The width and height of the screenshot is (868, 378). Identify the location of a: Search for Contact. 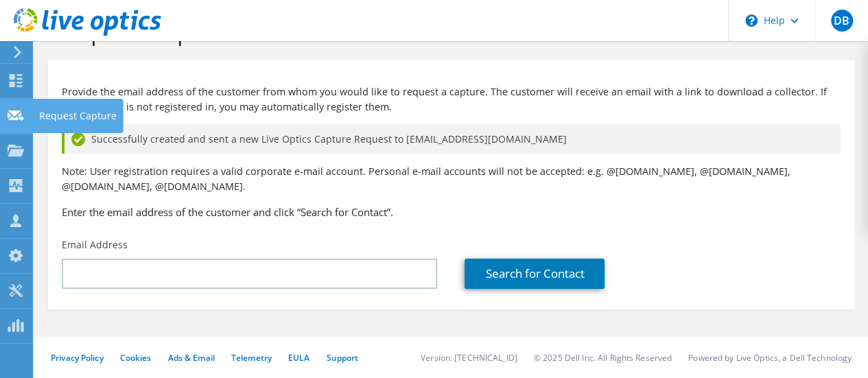
(534, 274).